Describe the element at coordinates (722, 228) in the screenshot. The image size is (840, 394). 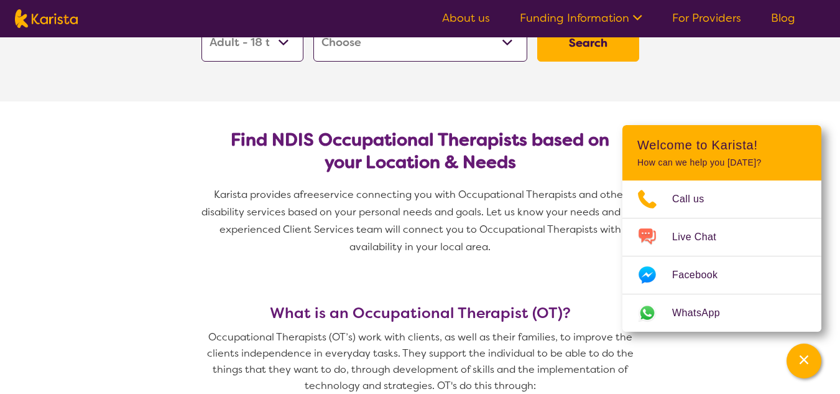
I see `div: Channel Menu` at that location.